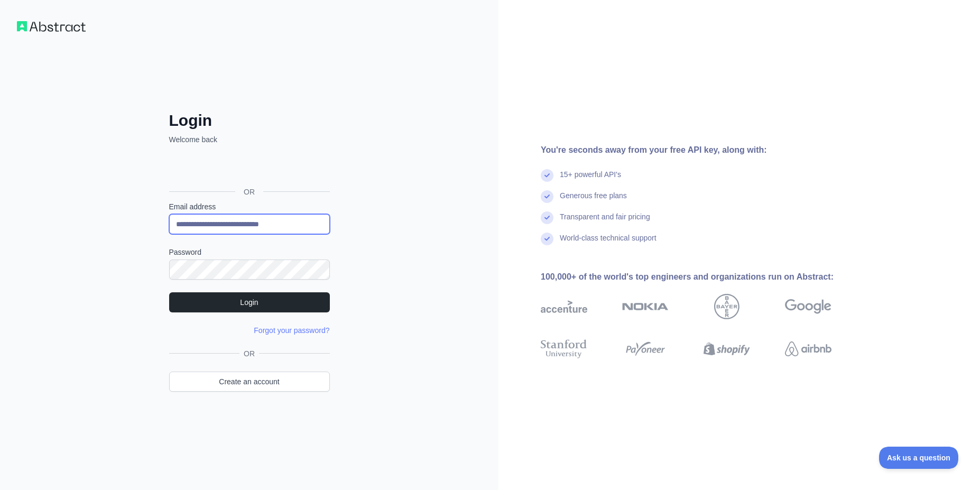  I want to click on img: accenture, so click(564, 306).